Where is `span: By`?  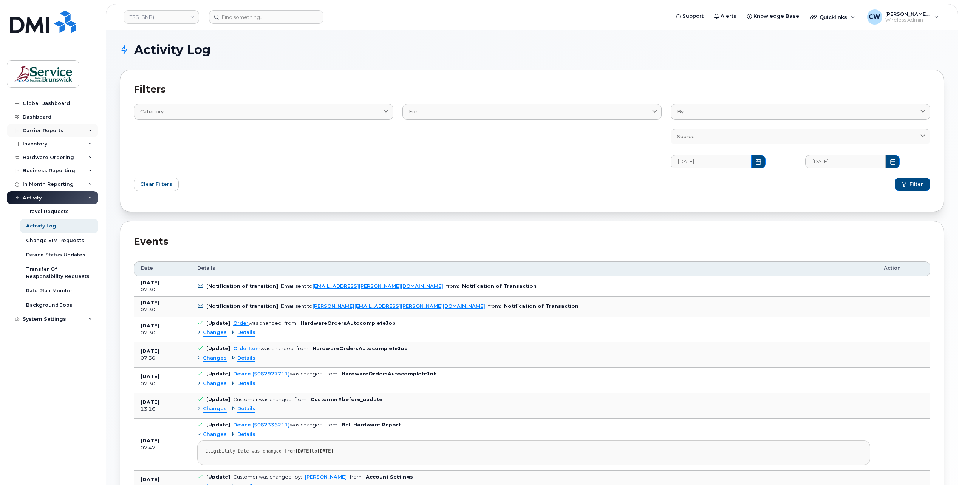 span: By is located at coordinates (680, 111).